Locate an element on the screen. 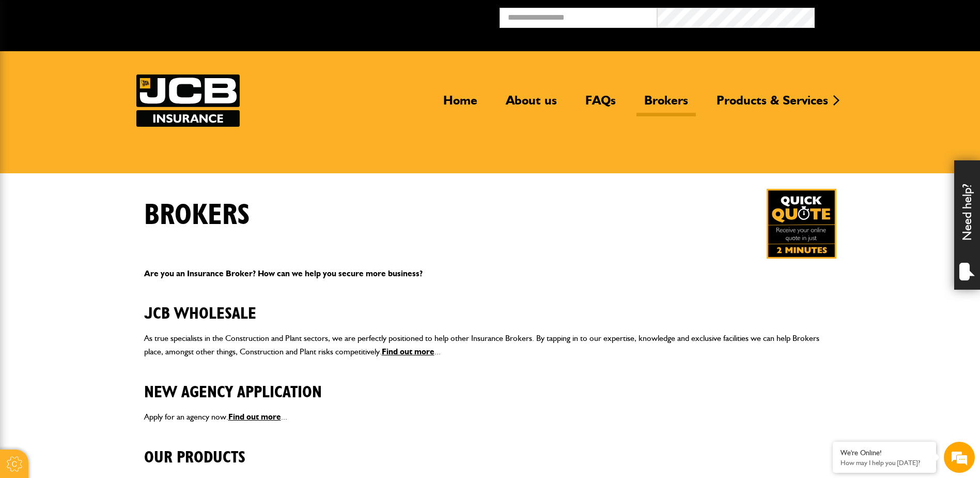  p: Are you an Insurance Broker? How can we help you secure more business? is located at coordinates (490, 274).